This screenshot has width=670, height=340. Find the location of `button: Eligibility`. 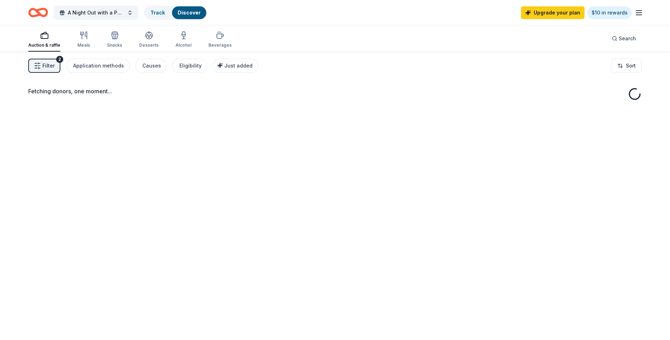

button: Eligibility is located at coordinates (190, 66).